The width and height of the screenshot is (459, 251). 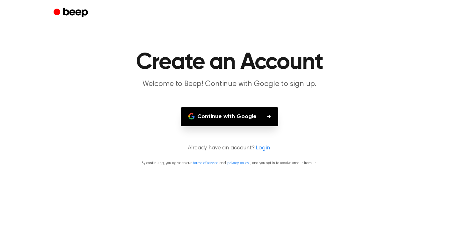 I want to click on p: By continuing, you agree to our and , and you opt in to receive emails from us., so click(x=230, y=163).